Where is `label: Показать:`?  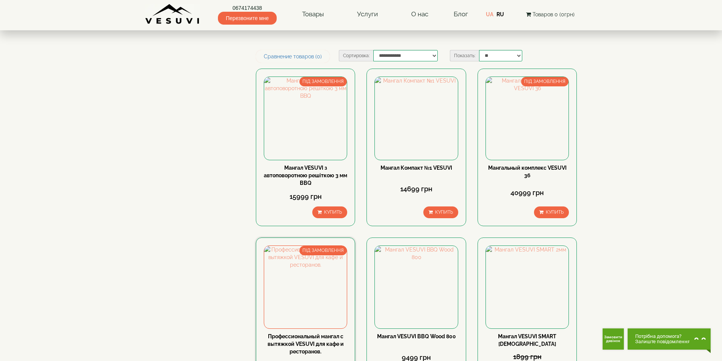
label: Показать: is located at coordinates (465, 56).